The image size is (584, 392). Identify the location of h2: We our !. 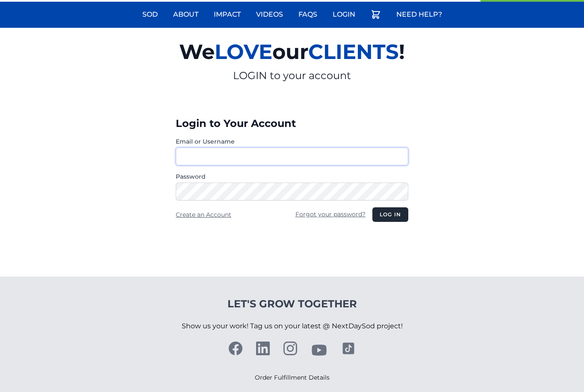
(292, 52).